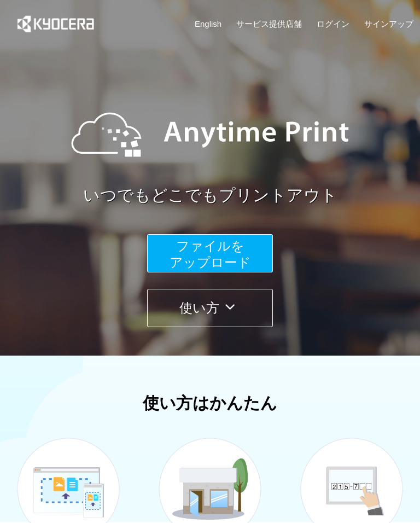 The image size is (420, 523). I want to click on a: ログイン, so click(333, 23).